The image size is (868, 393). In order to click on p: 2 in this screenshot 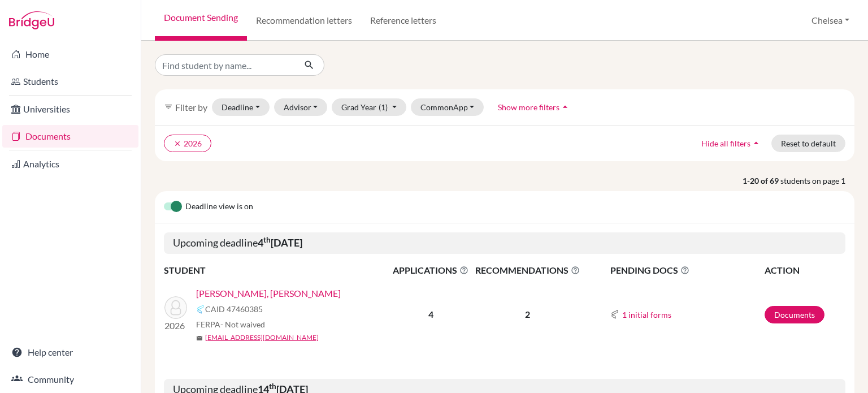, I will do `click(528, 315)`.